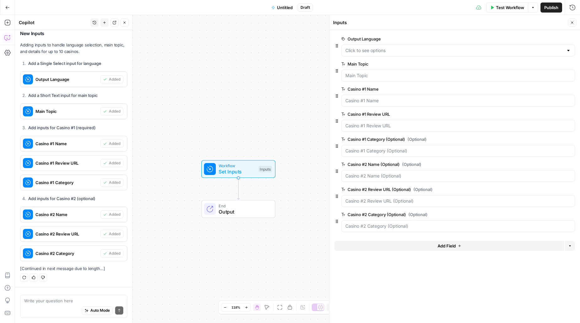  Describe the element at coordinates (74, 48) in the screenshot. I see `p: Adding inputs to handle language selection, main topic, and details for up to 10 casinos.` at that location.